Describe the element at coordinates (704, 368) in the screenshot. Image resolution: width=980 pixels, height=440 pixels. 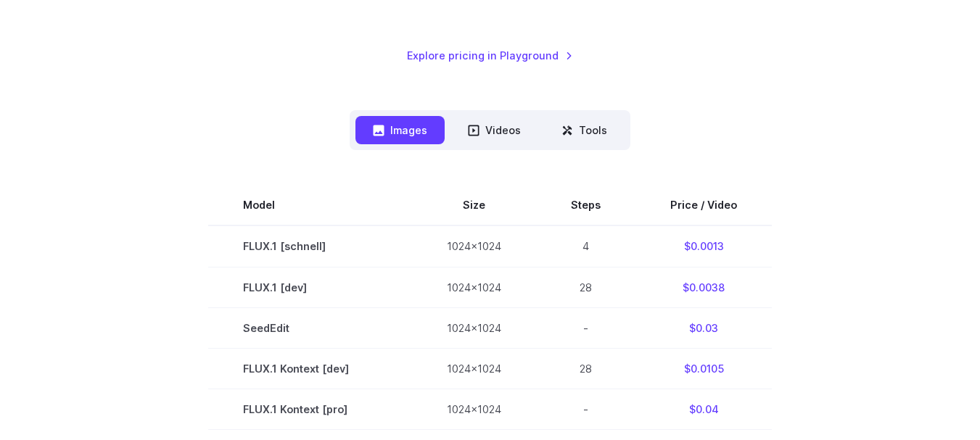
I see `td: $0.0105` at that location.